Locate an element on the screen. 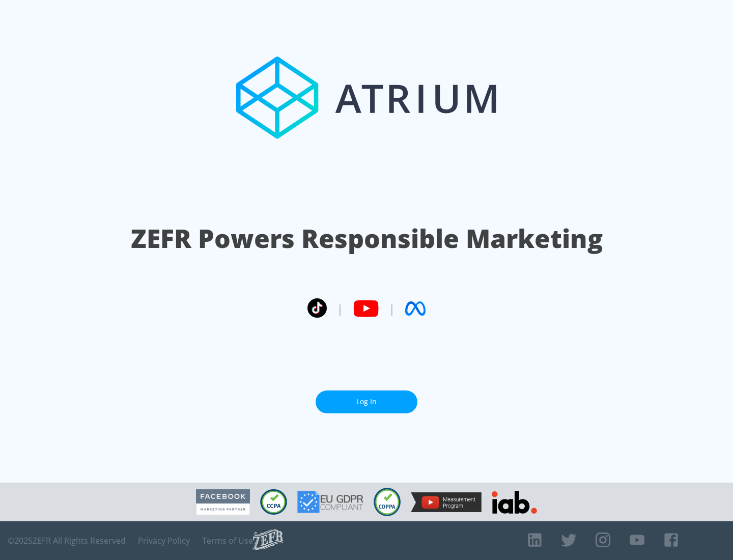 This screenshot has height=560, width=733. span: © 2025 ZEFR All Rights Reserved is located at coordinates (67, 541).